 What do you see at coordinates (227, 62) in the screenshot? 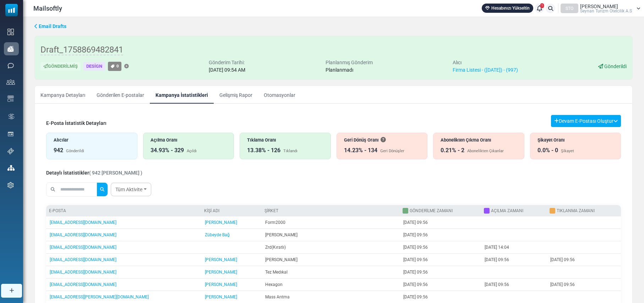
I see `div: Gönderim Tarihi:` at bounding box center [227, 62].